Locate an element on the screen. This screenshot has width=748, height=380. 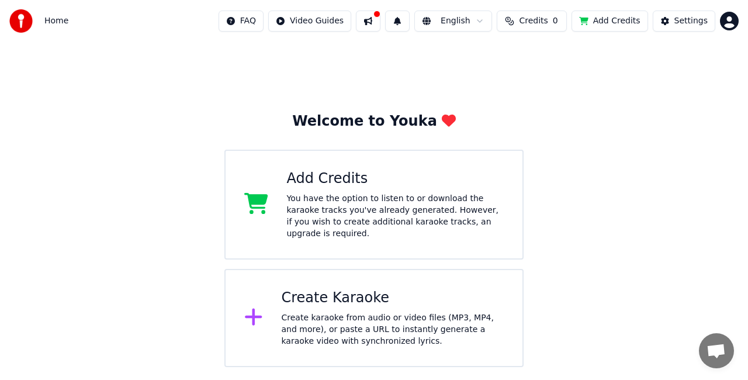
div: You have the option to listen to or download the karaoke tracks you've already generated. However... is located at coordinates (396, 216).